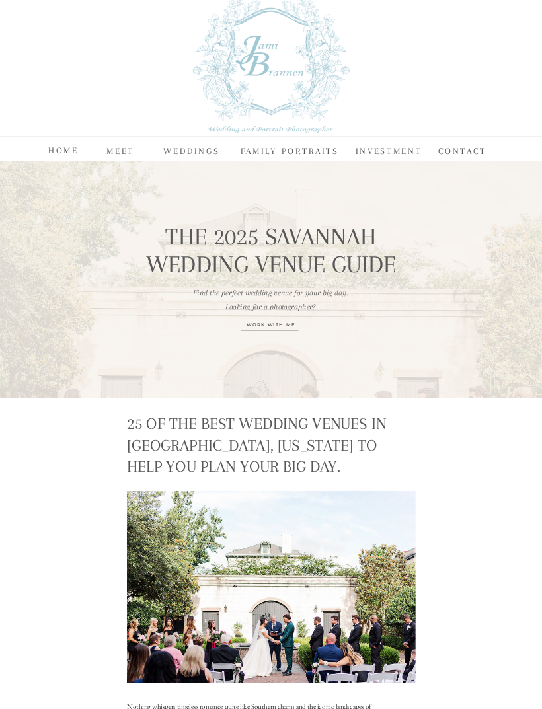  What do you see at coordinates (121, 150) in the screenshot?
I see `a: MEET` at bounding box center [121, 150].